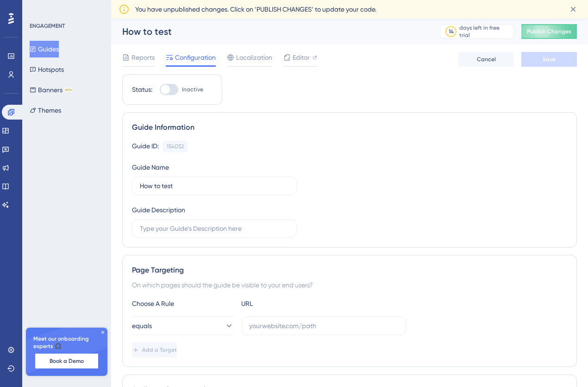 The image size is (588, 387). I want to click on div: How to test, so click(269, 32).